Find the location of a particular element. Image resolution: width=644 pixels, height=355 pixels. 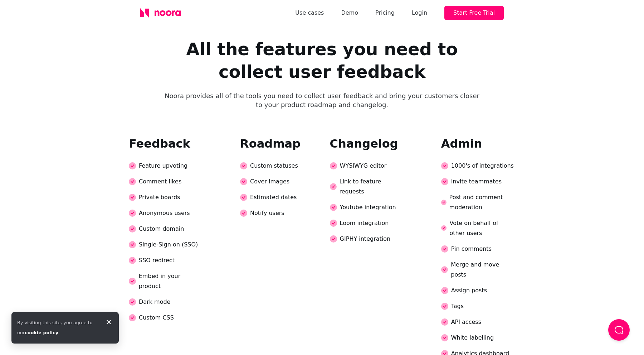

div: WYSIWYG editor is located at coordinates (366, 166).